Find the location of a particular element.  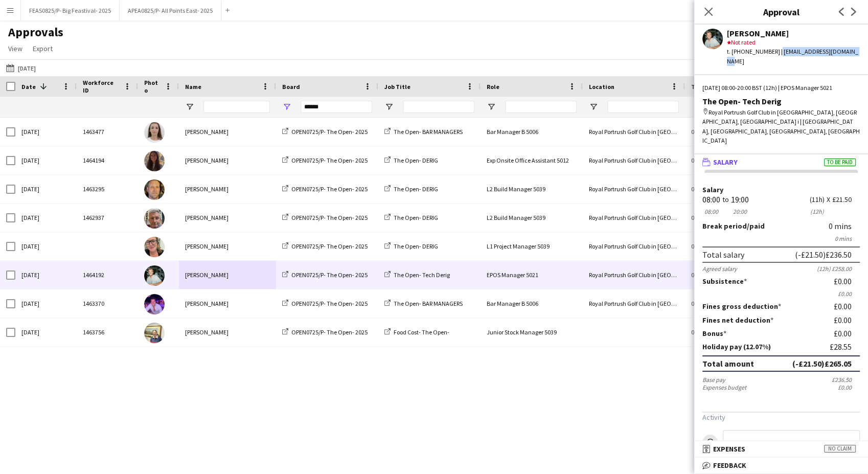

div: 0 mins is located at coordinates (781, 239).